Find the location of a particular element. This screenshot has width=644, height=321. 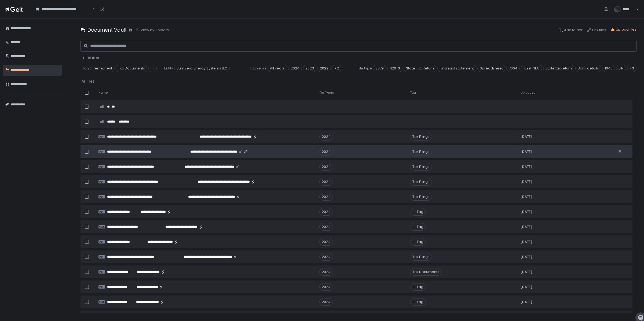

span: SumZero Energy Systems LLC is located at coordinates (202, 69).